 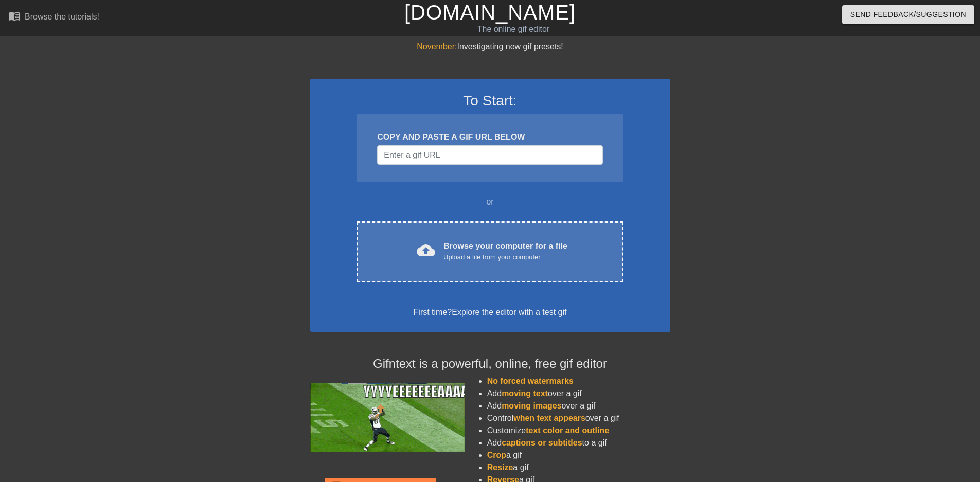 What do you see at coordinates (426, 251) in the screenshot?
I see `span: cloud_upload` at bounding box center [426, 251].